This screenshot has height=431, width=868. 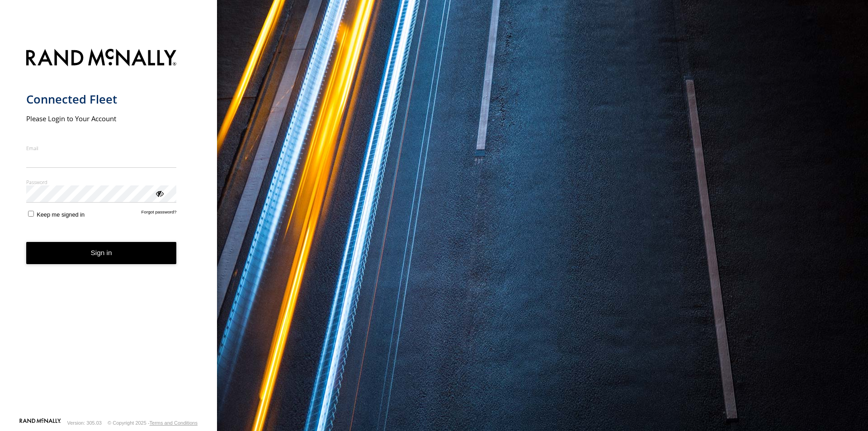 What do you see at coordinates (101, 58) in the screenshot?
I see `img: Rand McNally` at bounding box center [101, 58].